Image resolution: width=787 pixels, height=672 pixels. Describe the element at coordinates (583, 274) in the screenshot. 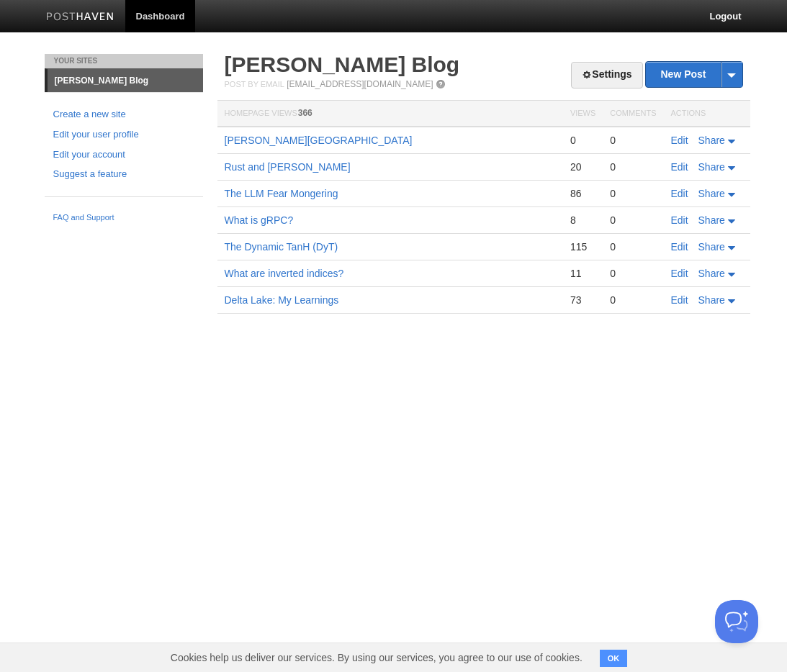

I see `div: 11` at that location.